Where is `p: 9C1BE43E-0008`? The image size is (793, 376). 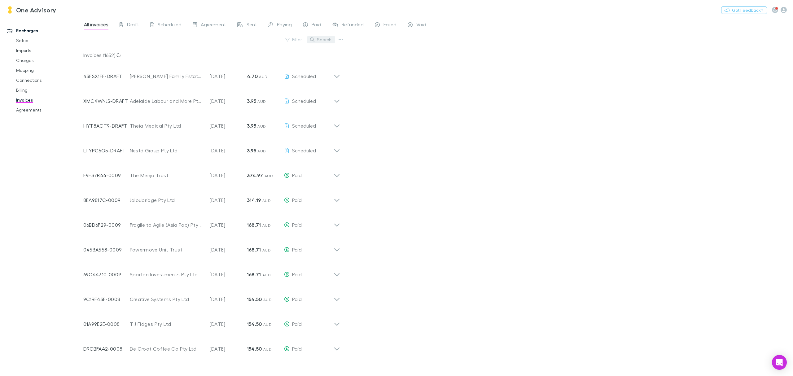
p: 9C1BE43E-0008 is located at coordinates (107, 299).